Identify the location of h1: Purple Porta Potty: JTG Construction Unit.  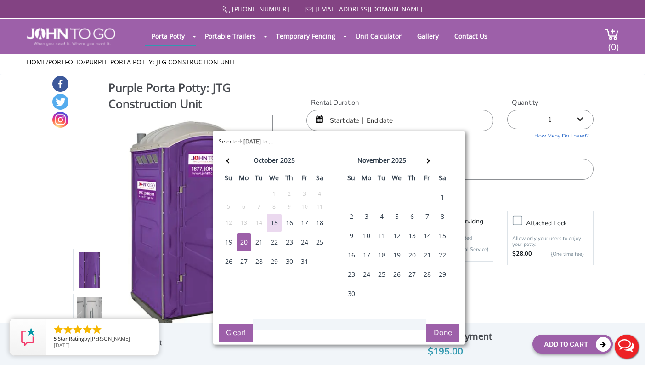
(191, 96).